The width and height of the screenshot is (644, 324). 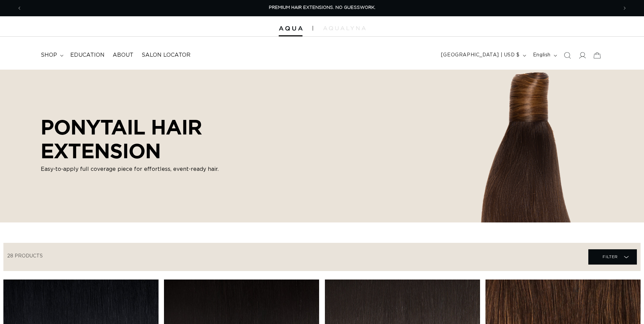 I want to click on button: Next announcement, so click(x=625, y=8).